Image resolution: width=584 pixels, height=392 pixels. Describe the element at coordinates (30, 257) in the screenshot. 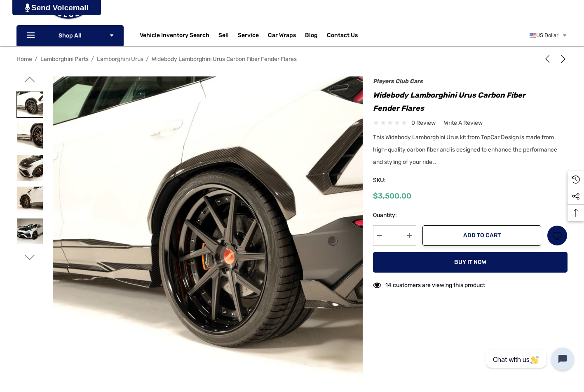

I see `svg: Go to slide 4 of 7` at that location.